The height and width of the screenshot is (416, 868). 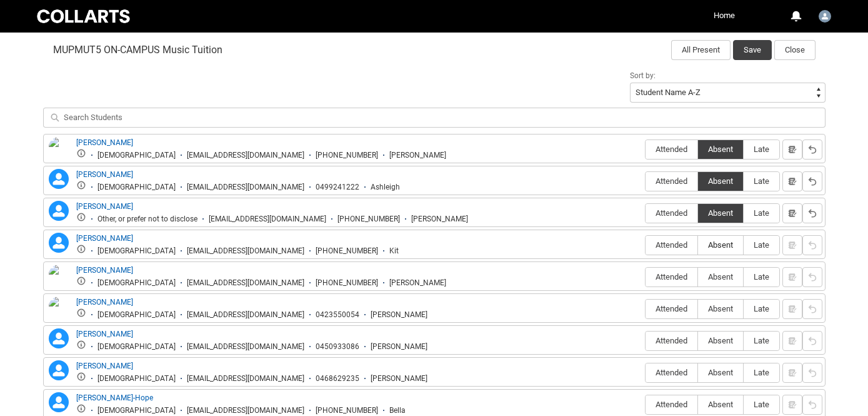 I want to click on span: MUPMUT5 ON-CAMPUS Music Tuition, so click(x=137, y=50).